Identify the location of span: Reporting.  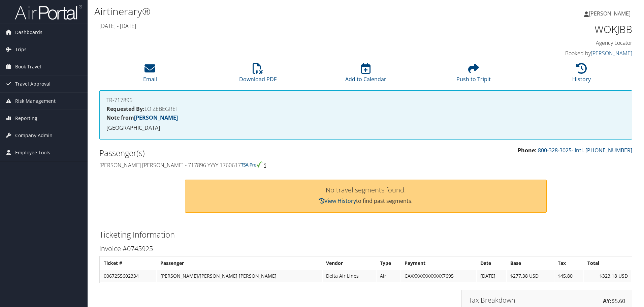
(26, 118).